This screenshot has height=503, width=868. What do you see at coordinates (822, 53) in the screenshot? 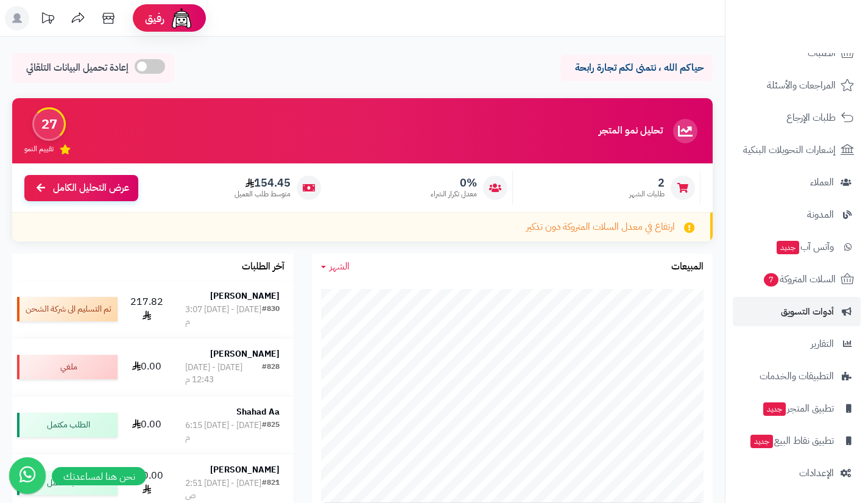
I see `span: الطلبات` at bounding box center [822, 53].